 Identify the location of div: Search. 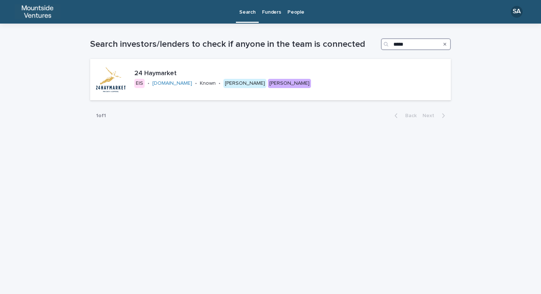
(416, 44).